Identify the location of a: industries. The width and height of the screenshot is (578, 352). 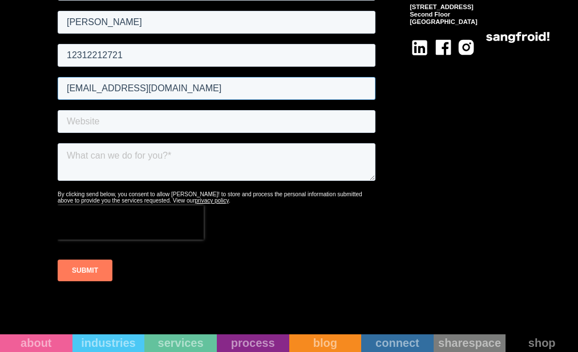
(108, 343).